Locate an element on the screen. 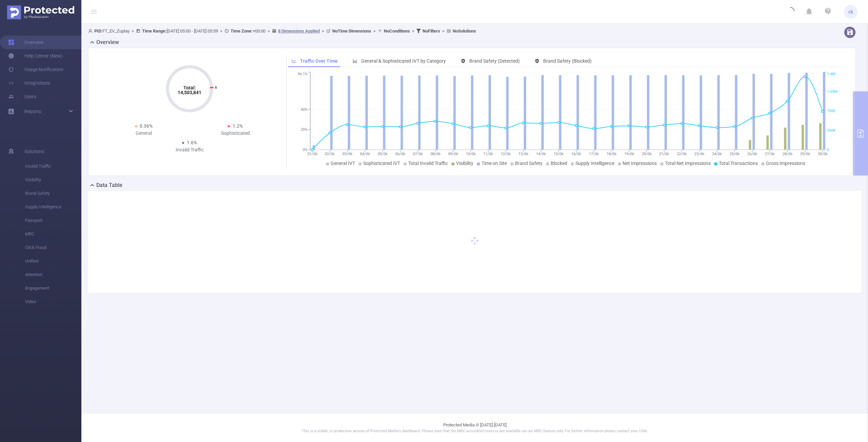  b: PID: is located at coordinates (98, 31).